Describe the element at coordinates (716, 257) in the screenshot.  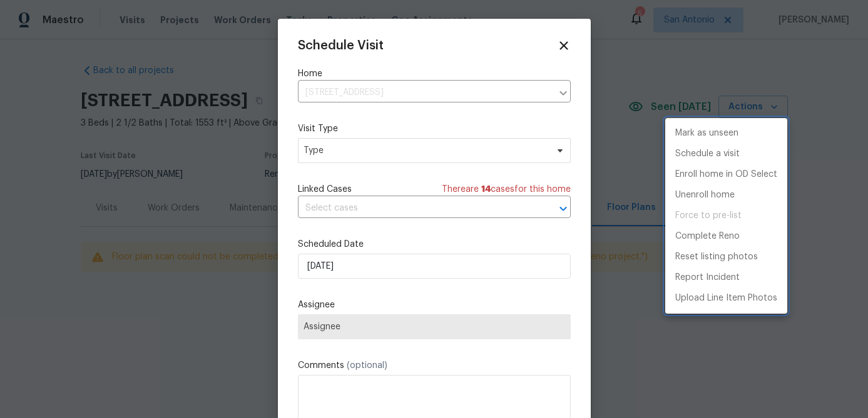
I see `p: Reset listing photos` at that location.